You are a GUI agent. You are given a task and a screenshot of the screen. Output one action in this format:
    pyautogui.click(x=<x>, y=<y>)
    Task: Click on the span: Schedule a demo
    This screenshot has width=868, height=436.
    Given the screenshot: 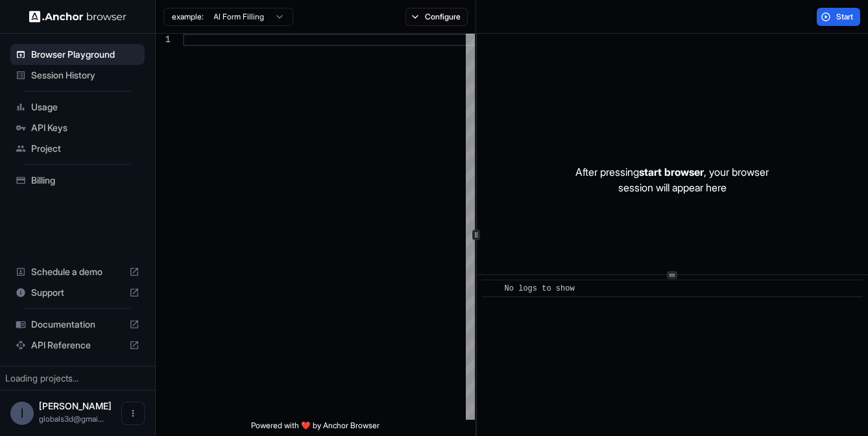 What is the action you would take?
    pyautogui.click(x=77, y=272)
    